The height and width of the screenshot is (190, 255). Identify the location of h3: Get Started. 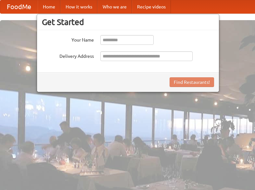
(128, 22).